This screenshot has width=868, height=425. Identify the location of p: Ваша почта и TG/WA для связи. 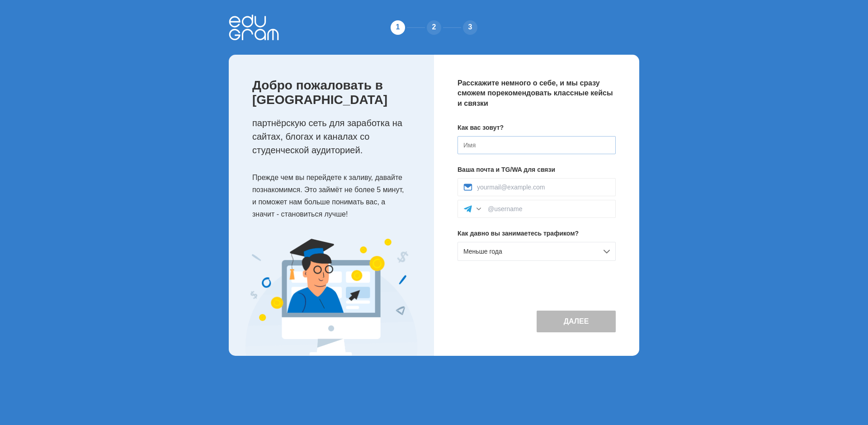
(537, 170).